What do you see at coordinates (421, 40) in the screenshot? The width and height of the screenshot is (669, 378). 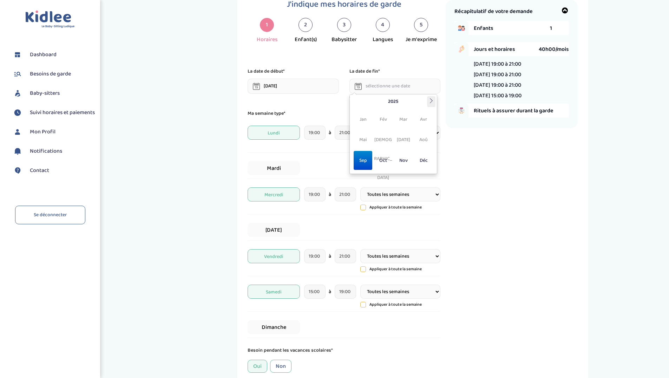 I see `div: Je m'exprime` at bounding box center [421, 40].